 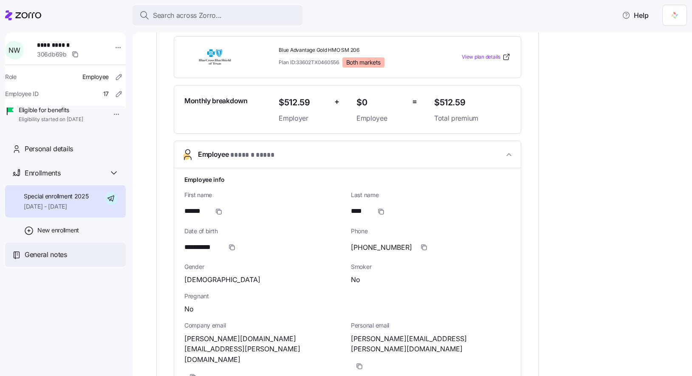 What do you see at coordinates (51, 110) in the screenshot?
I see `span: Eligible for benefits` at bounding box center [51, 110].